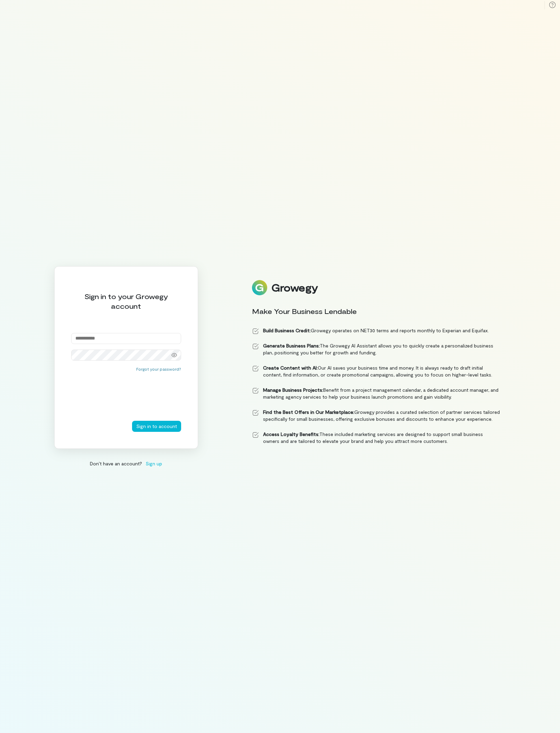 Image resolution: width=560 pixels, height=733 pixels. Describe the element at coordinates (126, 301) in the screenshot. I see `div: Sign in to your Growegy account` at that location.